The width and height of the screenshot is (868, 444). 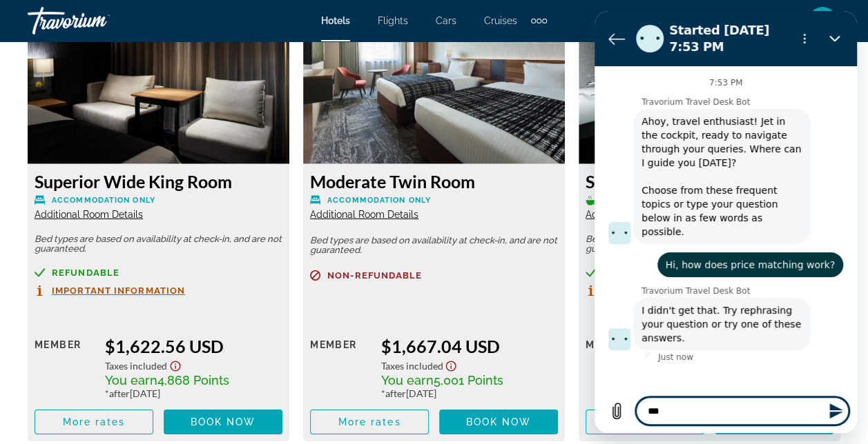 I want to click on a: Hotels, so click(x=335, y=20).